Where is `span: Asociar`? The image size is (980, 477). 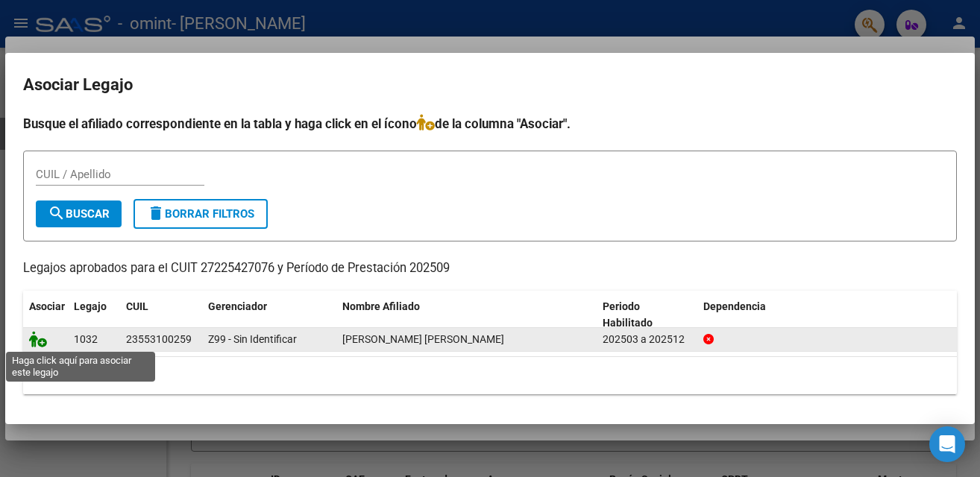 span: Asociar is located at coordinates (47, 307).